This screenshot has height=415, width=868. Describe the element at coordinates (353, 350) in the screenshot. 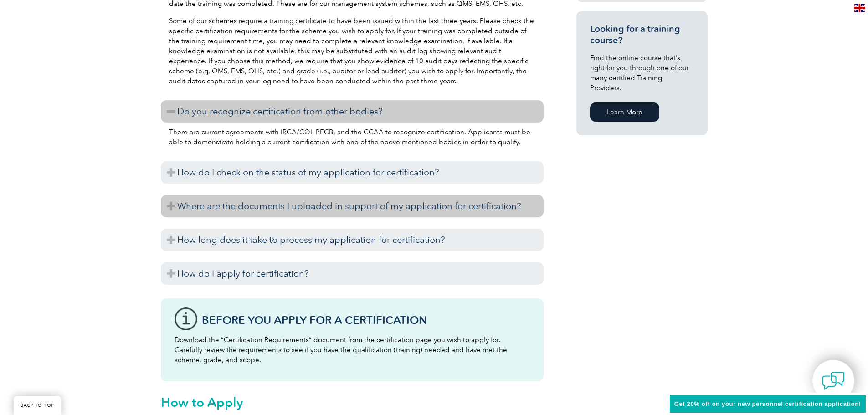

I see `p: Download the “Certification Requirements” document from the certification page you wish to apply ...` at that location.